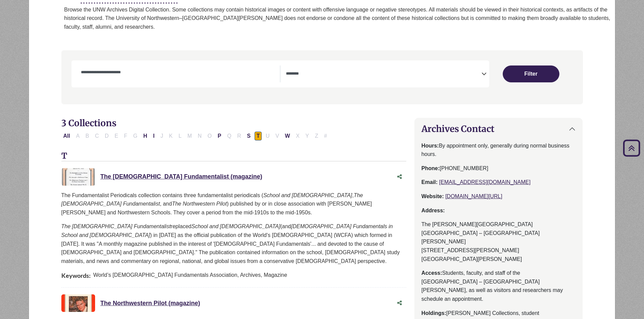 The image size is (644, 319). Describe the element at coordinates (220, 136) in the screenshot. I see `button: Filter Results P` at that location.